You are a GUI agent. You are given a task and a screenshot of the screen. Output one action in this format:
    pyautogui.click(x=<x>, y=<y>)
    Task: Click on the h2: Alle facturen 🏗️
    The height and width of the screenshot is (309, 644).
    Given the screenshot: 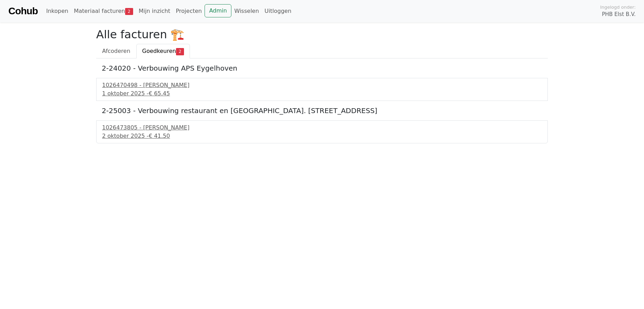 What is the action you would take?
    pyautogui.click(x=322, y=35)
    